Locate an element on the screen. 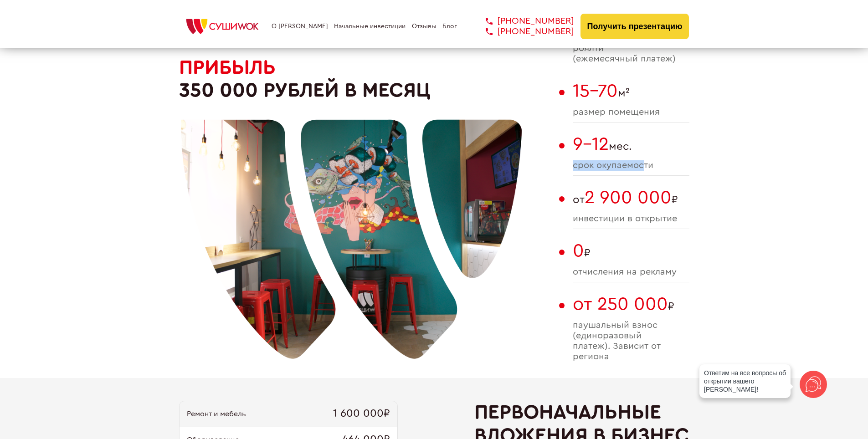  button: Получить презентацию is located at coordinates (634, 26).